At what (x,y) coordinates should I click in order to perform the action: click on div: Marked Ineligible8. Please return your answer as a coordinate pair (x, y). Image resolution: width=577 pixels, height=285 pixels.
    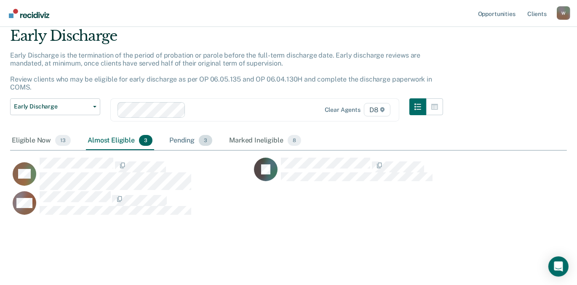
    Looking at the image, I should click on (265, 141).